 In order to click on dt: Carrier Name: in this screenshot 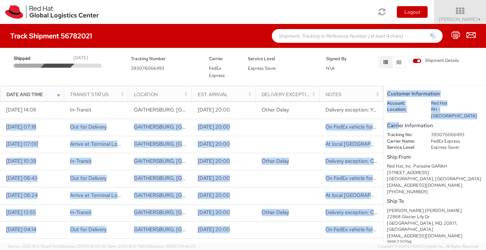, I will do `click(404, 141)`.